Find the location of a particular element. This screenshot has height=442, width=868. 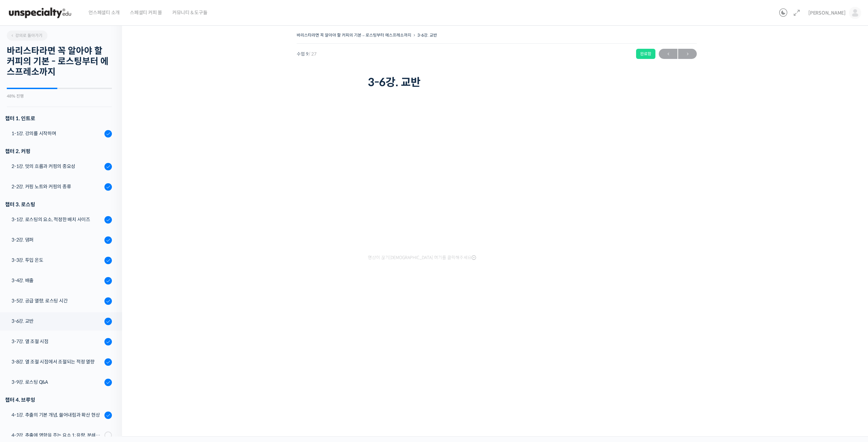

span: 강의로 돌아가기 is located at coordinates (26, 35).